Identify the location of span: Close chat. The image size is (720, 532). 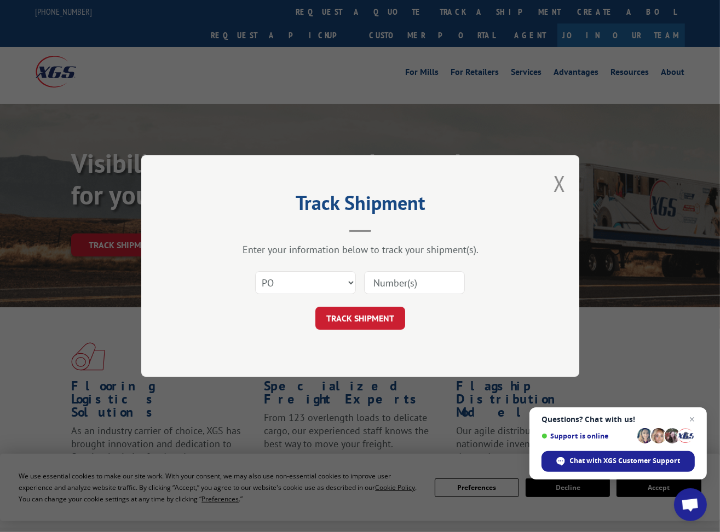
(692, 420).